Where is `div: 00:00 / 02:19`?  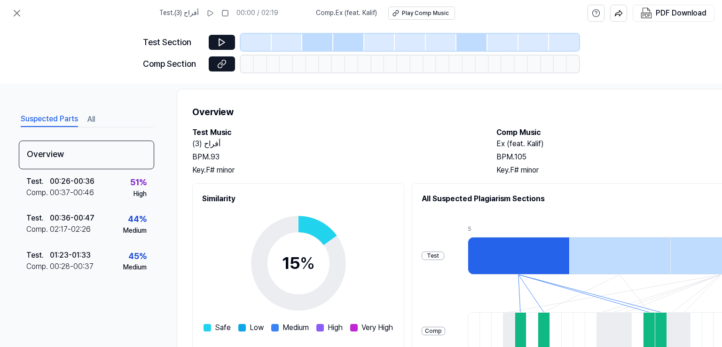
div: 00:00 / 02:19 is located at coordinates (257, 13).